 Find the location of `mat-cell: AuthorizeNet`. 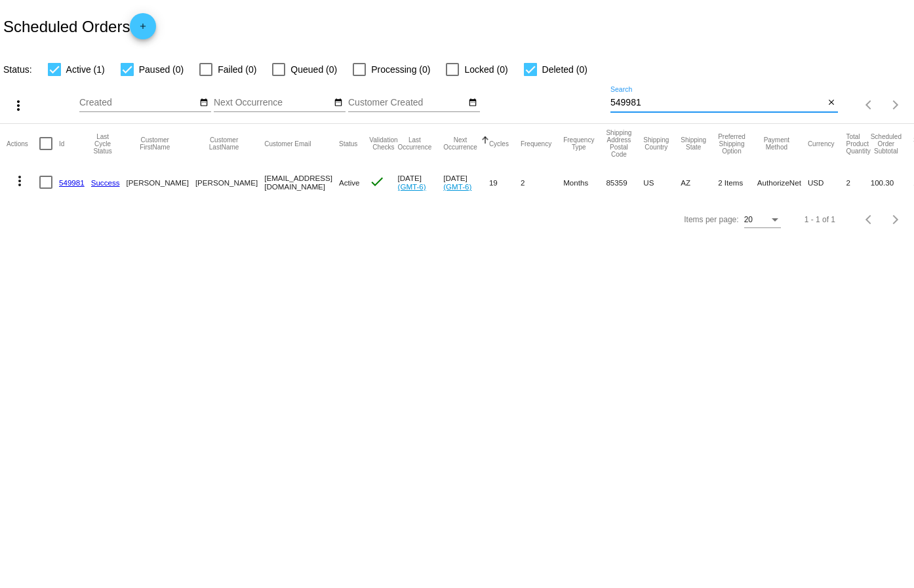

mat-cell: AuthorizeNet is located at coordinates (782, 182).